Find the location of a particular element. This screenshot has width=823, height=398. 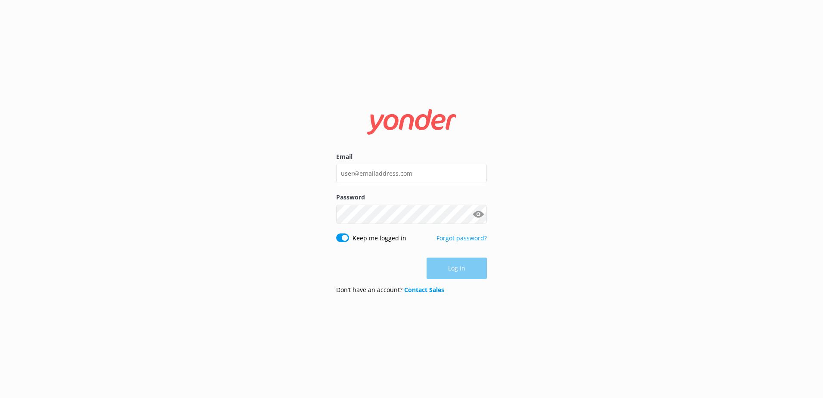

a: Contact Sales is located at coordinates (424, 289).